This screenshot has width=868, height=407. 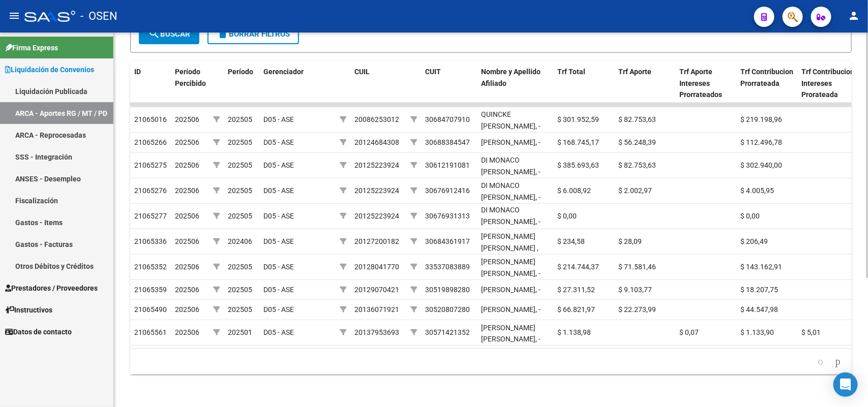 I want to click on span: Buscar, so click(x=169, y=34).